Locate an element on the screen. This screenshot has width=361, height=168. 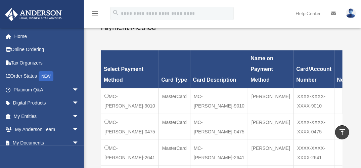
i: vertical_align_top is located at coordinates (342, 132).